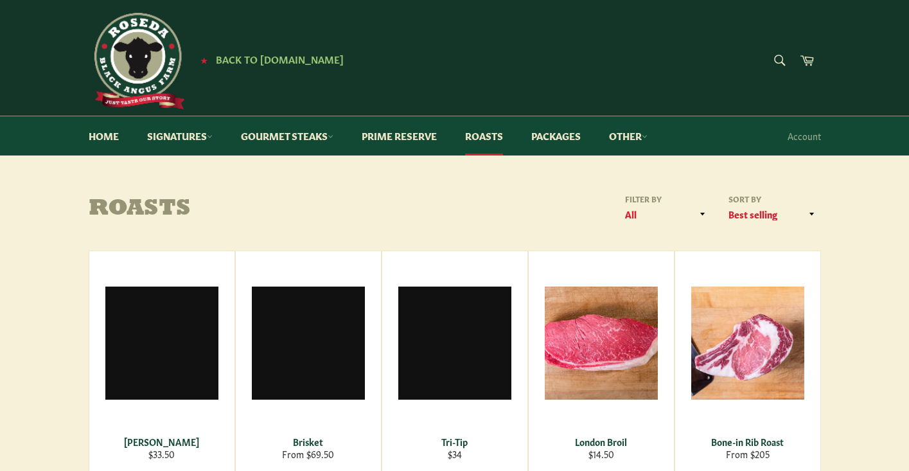 This screenshot has height=471, width=909. Describe the element at coordinates (748, 343) in the screenshot. I see `img: Bone-in Rib Roast` at that location.